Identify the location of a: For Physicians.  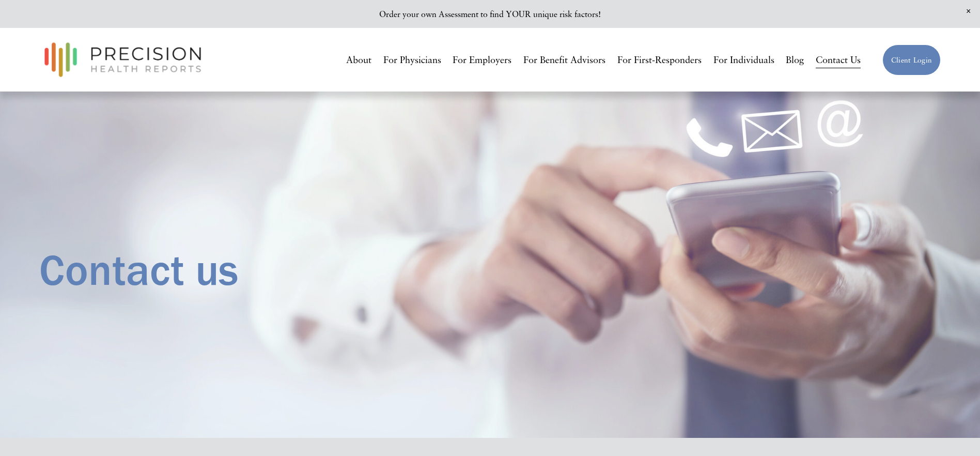
(412, 60).